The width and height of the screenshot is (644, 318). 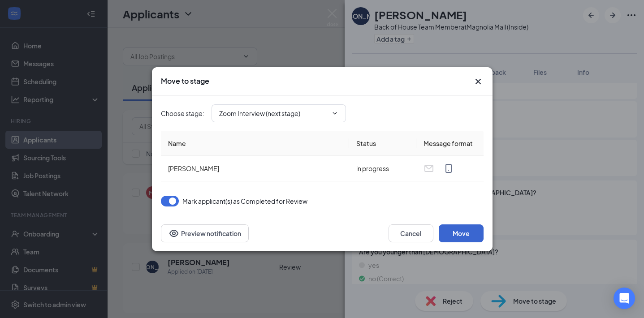 I want to click on svg: Cross, so click(x=478, y=82).